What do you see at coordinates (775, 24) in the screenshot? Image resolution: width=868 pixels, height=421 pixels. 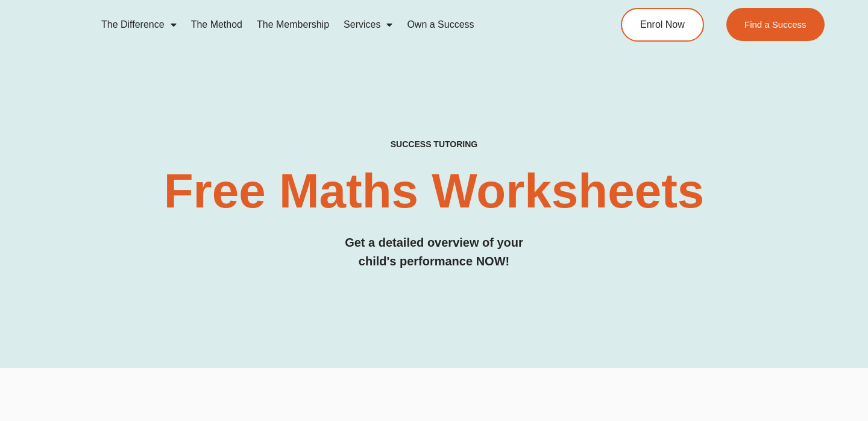 I see `span: Find a Success` at bounding box center [775, 24].